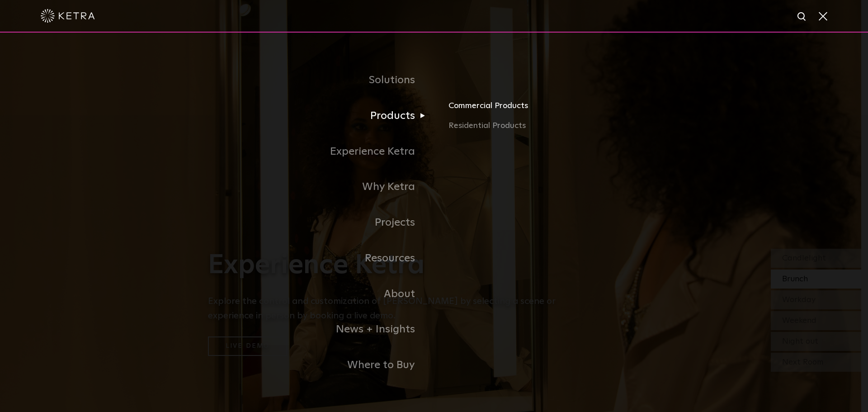 Image resolution: width=868 pixels, height=412 pixels. I want to click on a: Where to Buy, so click(321, 364).